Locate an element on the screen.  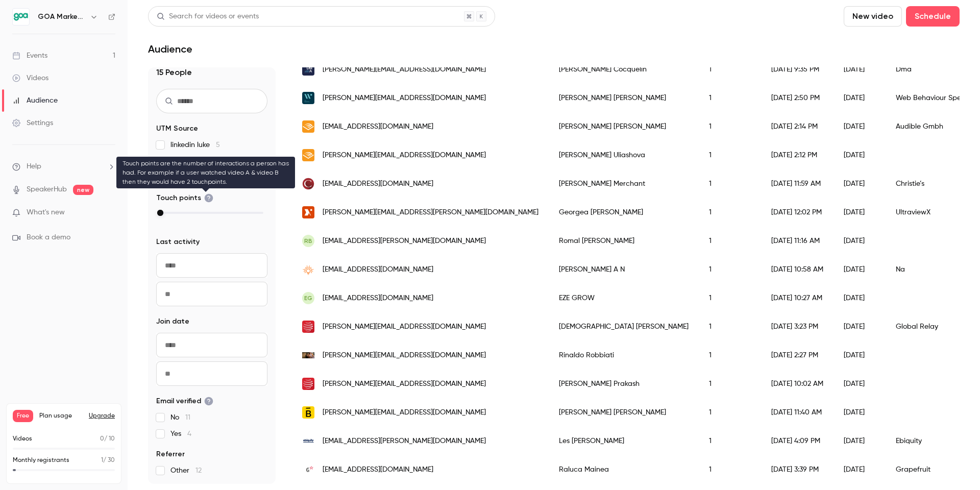
span: Touch points is located at coordinates (185, 198).